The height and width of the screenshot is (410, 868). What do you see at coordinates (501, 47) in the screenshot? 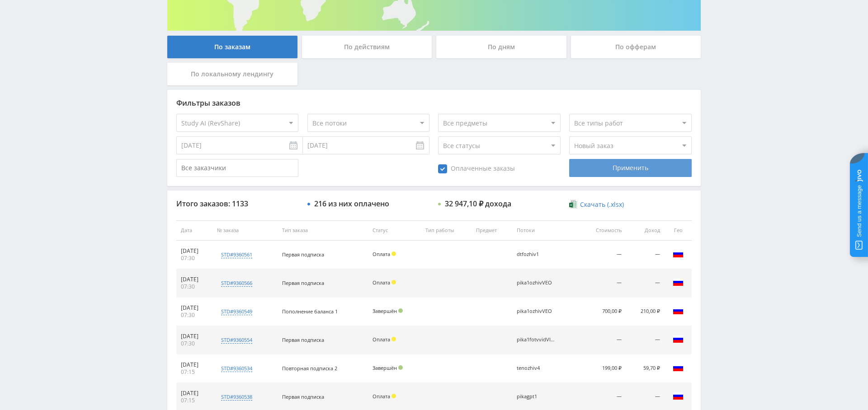
I see `div: По дням` at bounding box center [501, 47].